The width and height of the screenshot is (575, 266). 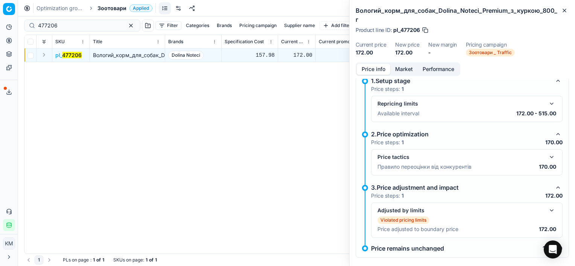 What do you see at coordinates (94, 8) in the screenshot?
I see `nav: breadcrumb` at bounding box center [94, 8].